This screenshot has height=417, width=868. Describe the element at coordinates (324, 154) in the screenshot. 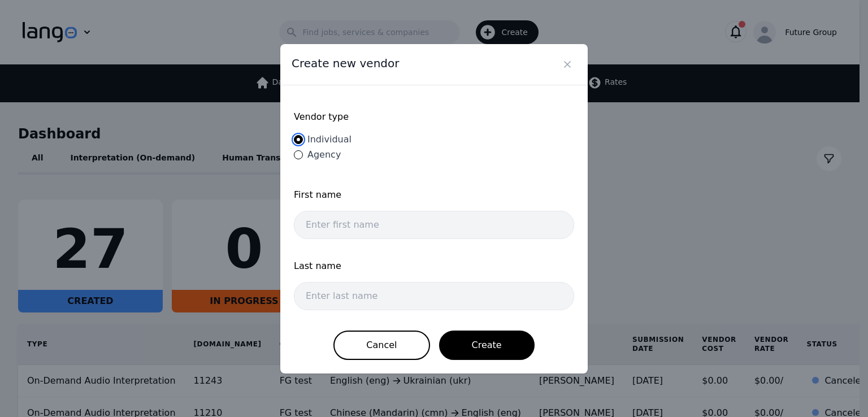

I see `span: Agency` at that location.